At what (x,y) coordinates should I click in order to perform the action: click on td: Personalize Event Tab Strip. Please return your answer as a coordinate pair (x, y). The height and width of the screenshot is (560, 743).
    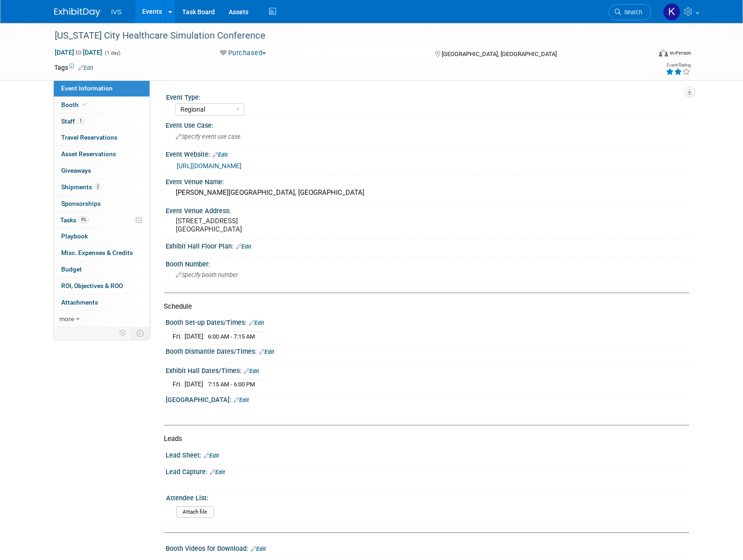
    Looking at the image, I should click on (123, 333).